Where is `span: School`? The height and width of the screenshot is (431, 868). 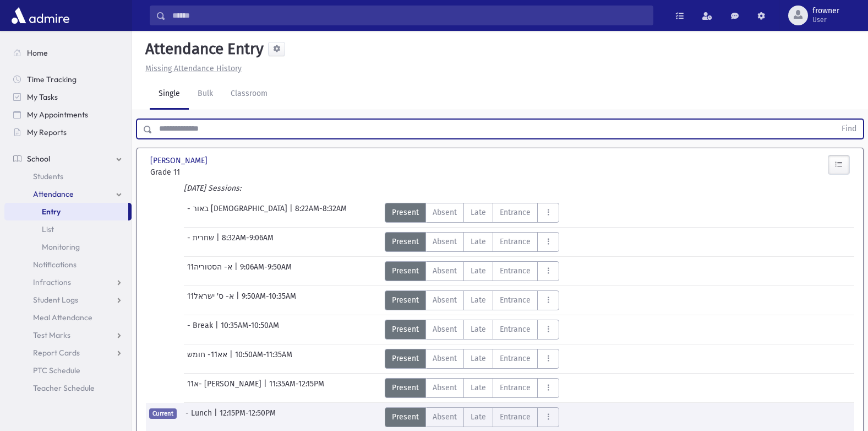
span: School is located at coordinates (39, 158).